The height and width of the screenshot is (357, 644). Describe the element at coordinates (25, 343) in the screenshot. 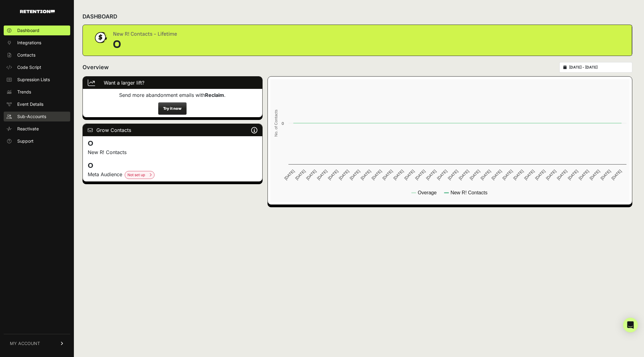

I see `span: MY ACCOUNT` at that location.